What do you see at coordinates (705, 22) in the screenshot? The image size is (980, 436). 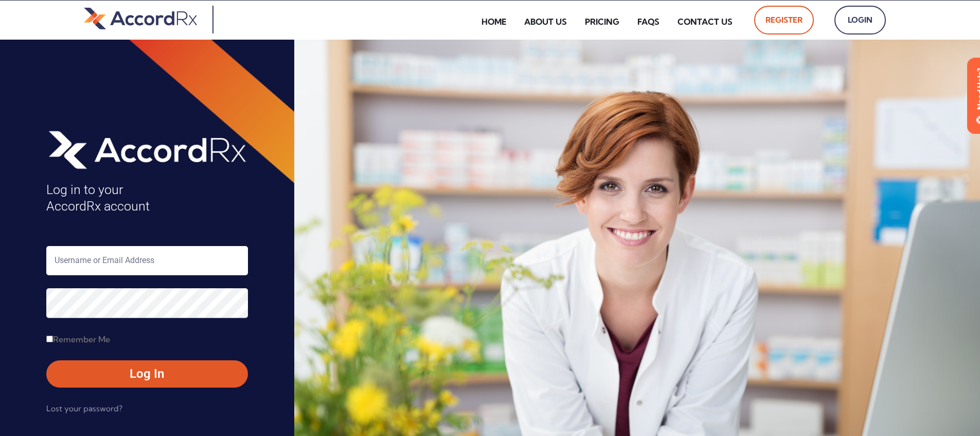 I see `a: Contact Us` at bounding box center [705, 22].